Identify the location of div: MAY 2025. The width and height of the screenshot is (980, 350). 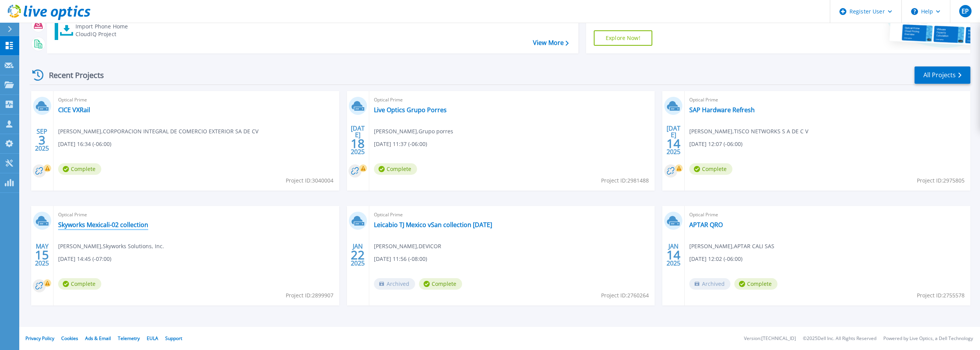
(42, 255).